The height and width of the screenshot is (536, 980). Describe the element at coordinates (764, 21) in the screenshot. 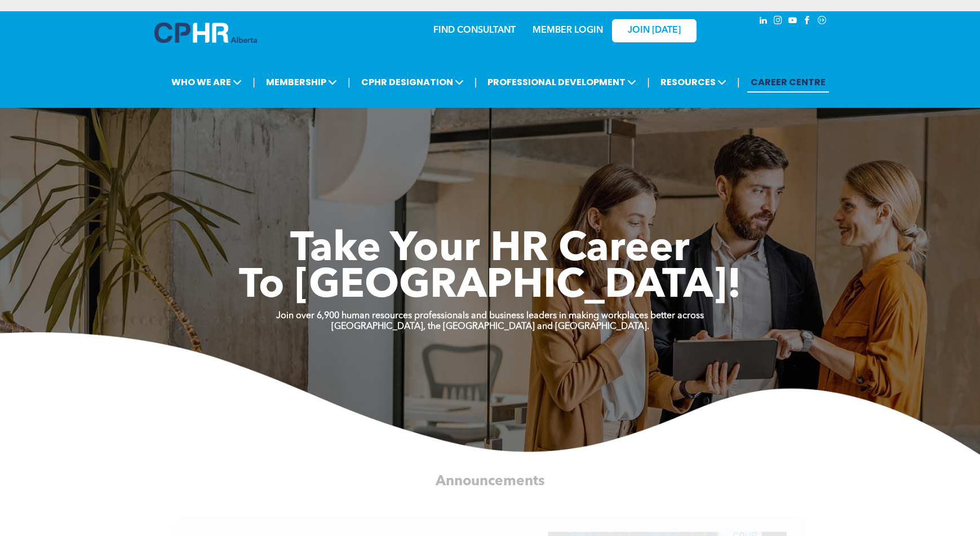

I see `a: linkedin` at that location.